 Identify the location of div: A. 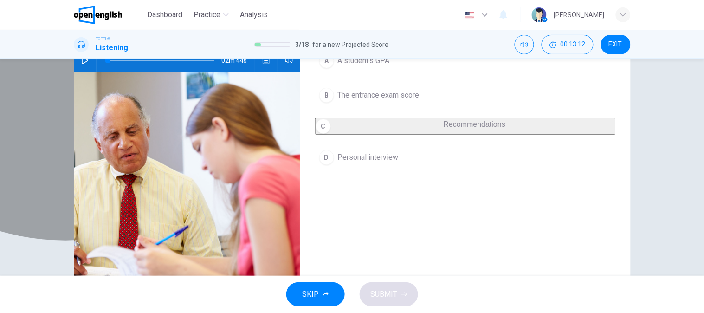
(327, 61).